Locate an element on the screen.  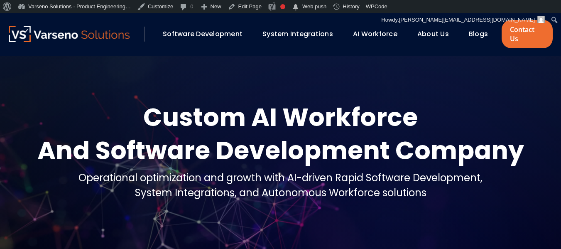
div: System Integrations, and Autonomous Workforce solutions is located at coordinates (280, 193).